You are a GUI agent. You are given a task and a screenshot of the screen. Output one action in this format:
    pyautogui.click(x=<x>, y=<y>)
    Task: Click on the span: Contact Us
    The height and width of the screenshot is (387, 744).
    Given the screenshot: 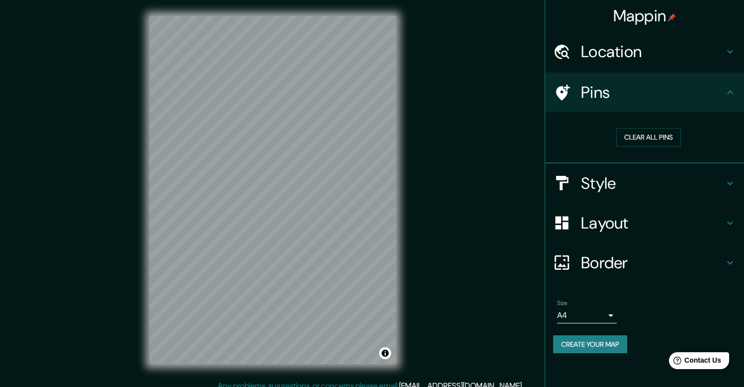 What is the action you would take?
    pyautogui.click(x=47, y=12)
    